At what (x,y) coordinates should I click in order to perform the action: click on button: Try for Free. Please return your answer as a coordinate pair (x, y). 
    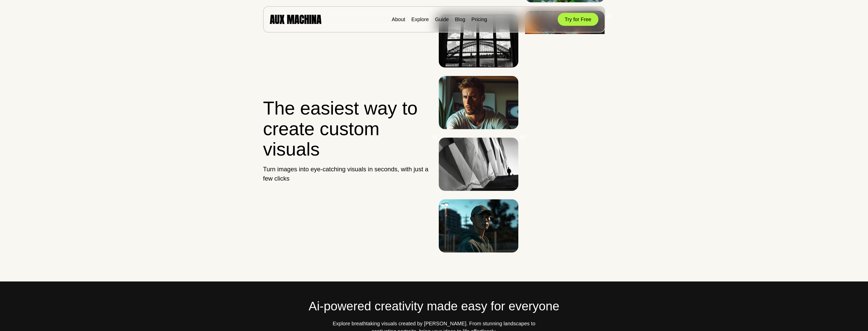
    Looking at the image, I should click on (578, 19).